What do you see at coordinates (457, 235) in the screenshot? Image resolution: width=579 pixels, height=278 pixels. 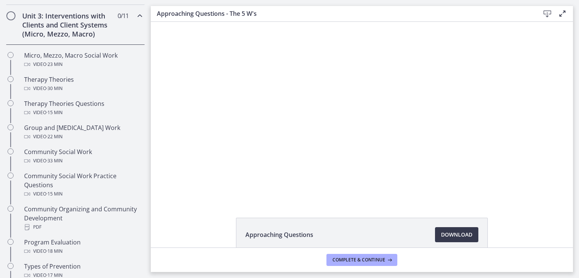 I see `span: Download` at bounding box center [457, 235].